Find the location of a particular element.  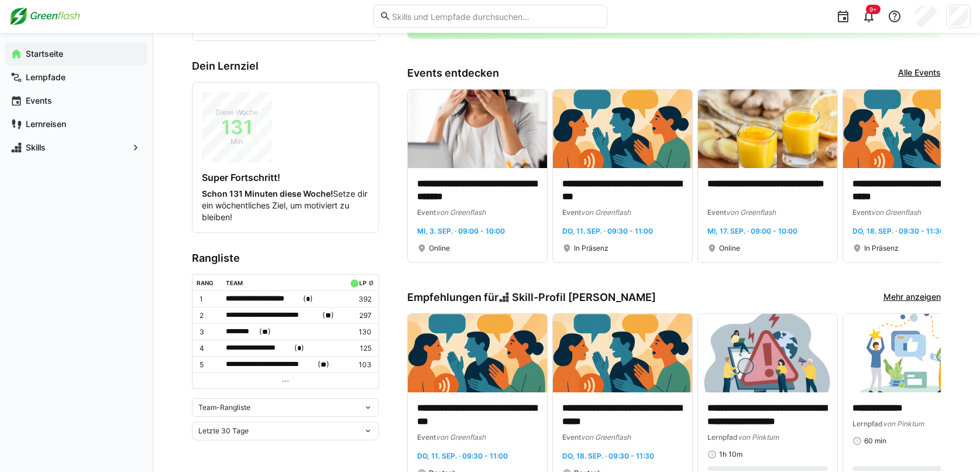

p: 3 is located at coordinates (208, 332).